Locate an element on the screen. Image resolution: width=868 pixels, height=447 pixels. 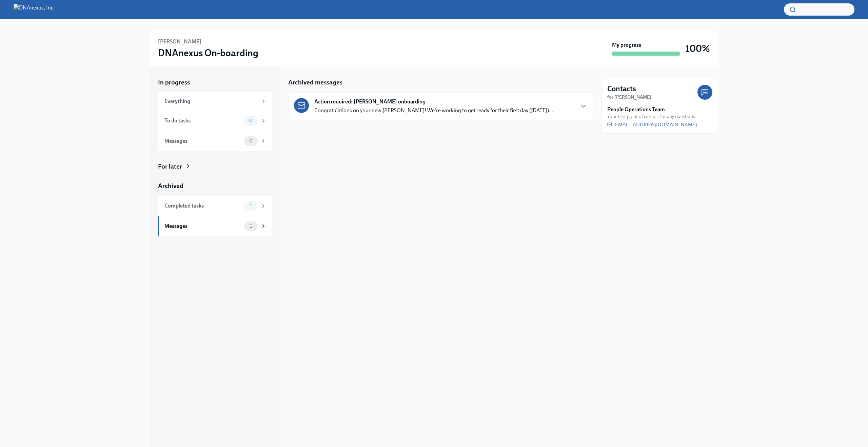
a: Completed tasks1 is located at coordinates (215, 206).